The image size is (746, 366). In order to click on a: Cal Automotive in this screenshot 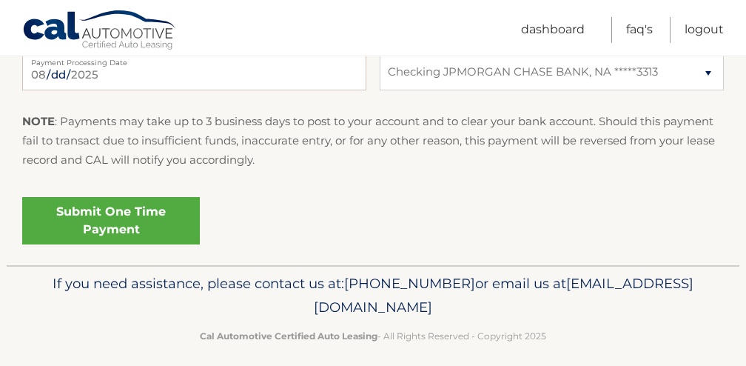, I will do `click(100, 31)`.